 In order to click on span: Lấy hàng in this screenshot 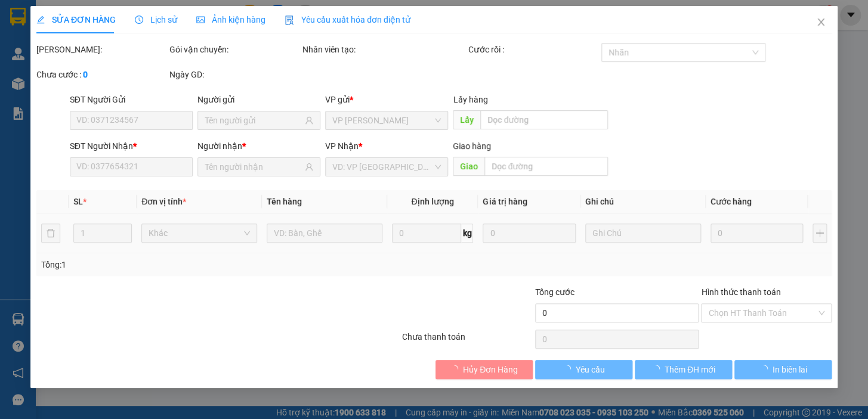, I will do `click(470, 99)`.